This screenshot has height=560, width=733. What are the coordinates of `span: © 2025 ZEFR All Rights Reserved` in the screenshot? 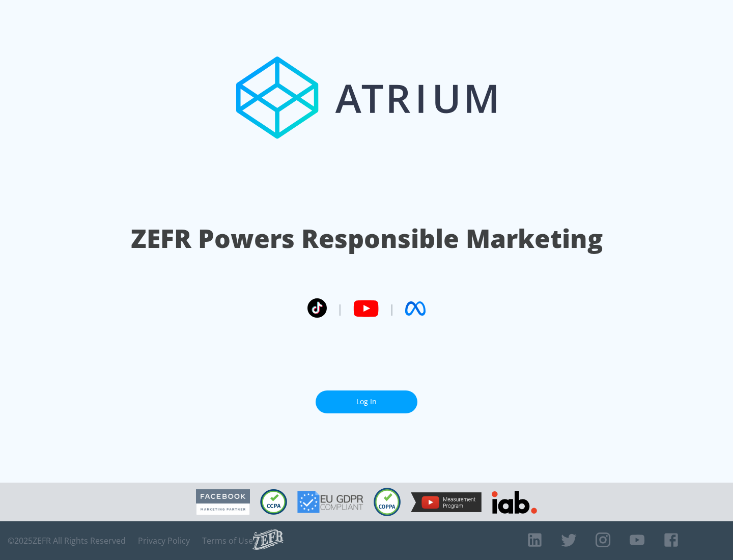 It's located at (67, 541).